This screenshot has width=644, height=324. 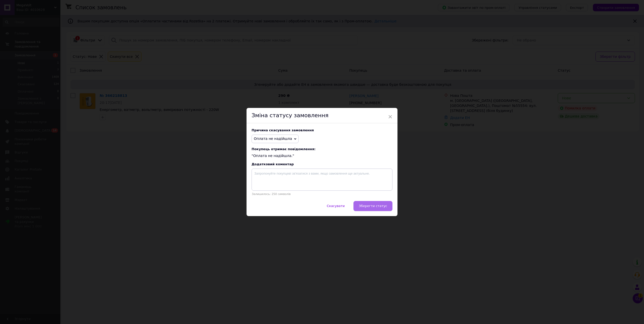 I want to click on span: Скасувати, so click(x=336, y=206).